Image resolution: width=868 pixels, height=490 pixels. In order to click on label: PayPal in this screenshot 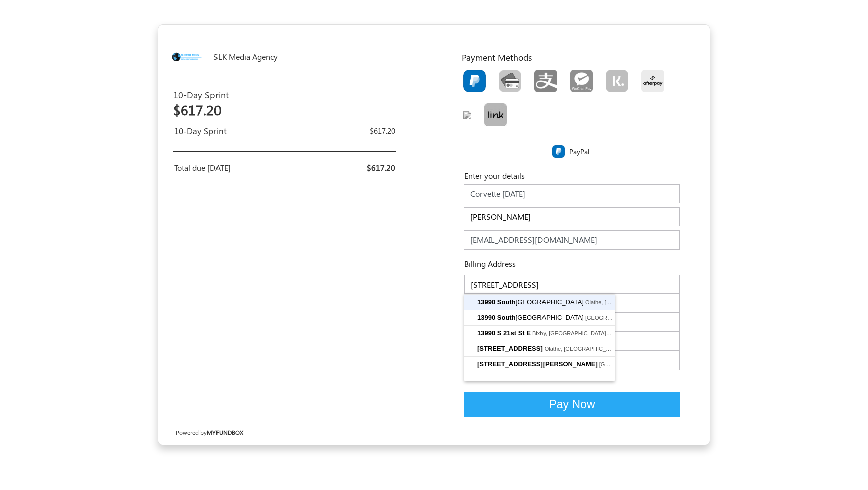, I will do `click(579, 151)`.